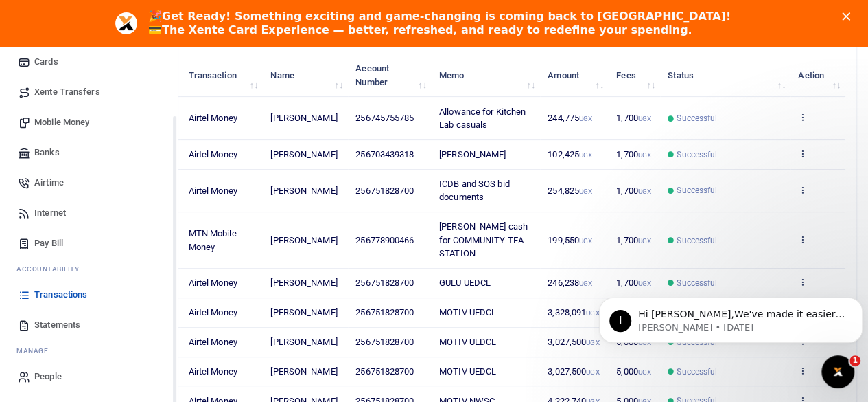  Describe the element at coordinates (36, 350) in the screenshot. I see `span: anage` at that location.